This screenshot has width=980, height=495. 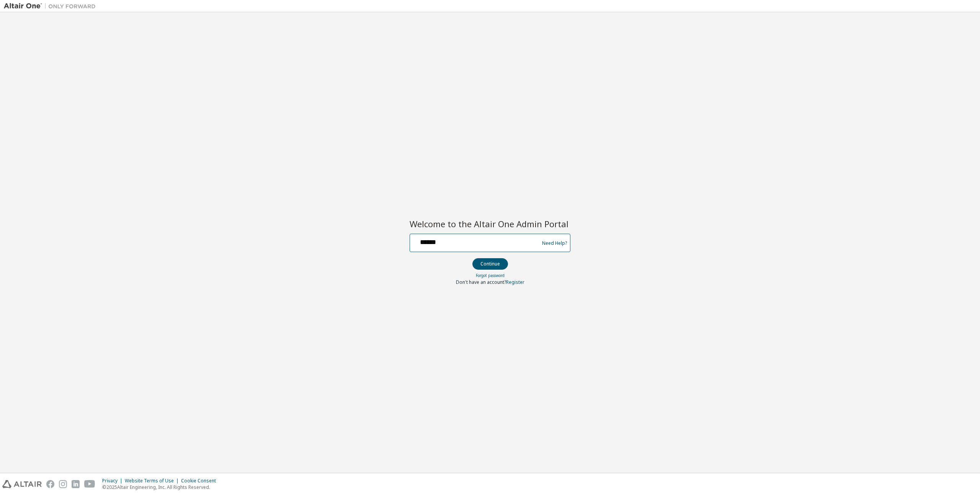 I want to click on img: linkedin.svg, so click(x=75, y=484).